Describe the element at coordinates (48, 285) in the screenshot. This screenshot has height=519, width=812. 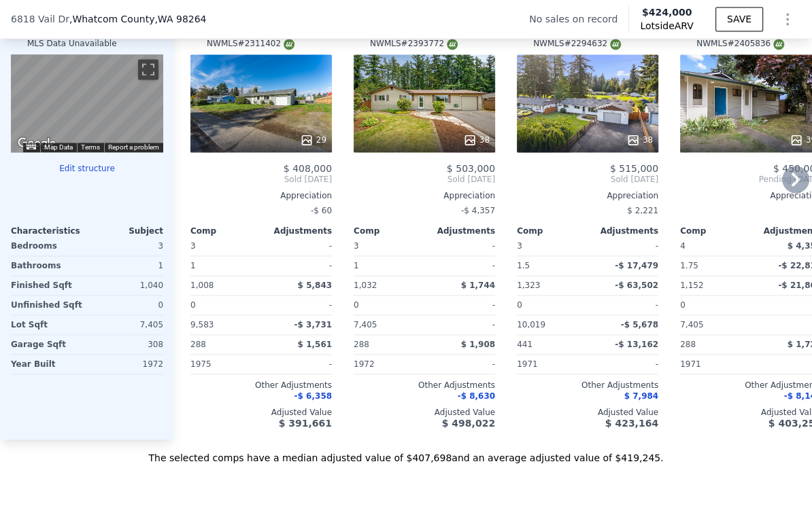
I see `div: Finished Sqft` at that location.